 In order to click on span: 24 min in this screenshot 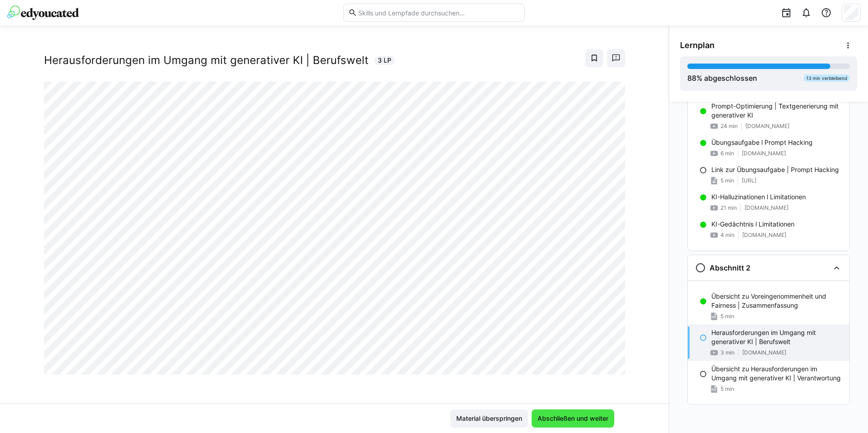, I will do `click(729, 126)`.